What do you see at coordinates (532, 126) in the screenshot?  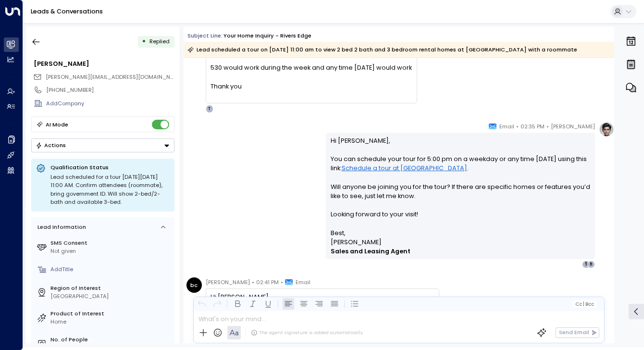 I see `span: 02:35 PM` at bounding box center [532, 126].